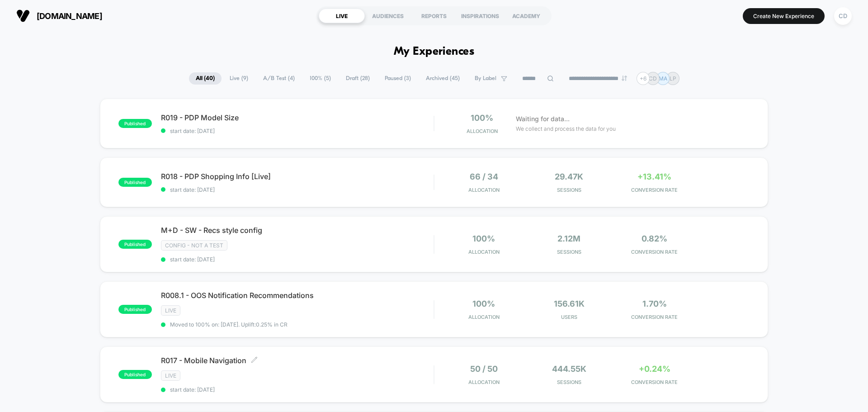 This screenshot has width=868, height=412. I want to click on span: 1.70%, so click(655, 303).